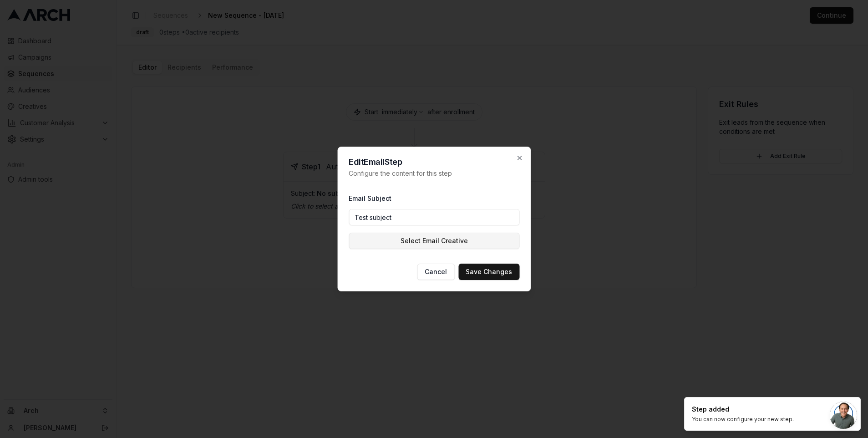  What do you see at coordinates (370, 198) in the screenshot?
I see `label: Email Subject` at bounding box center [370, 198].